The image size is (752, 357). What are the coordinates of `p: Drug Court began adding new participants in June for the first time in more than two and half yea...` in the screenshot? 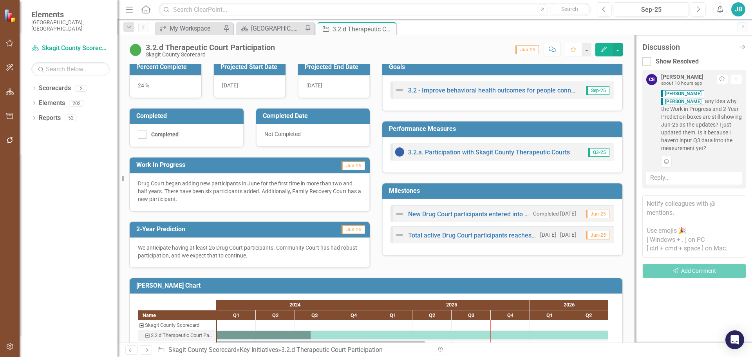 It's located at (250, 191).